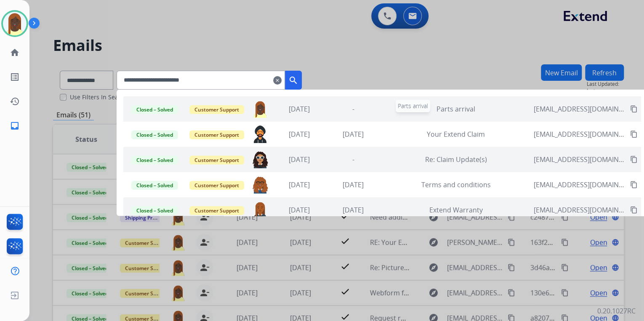  I want to click on span: Re: Claim Update(s), so click(456, 159).